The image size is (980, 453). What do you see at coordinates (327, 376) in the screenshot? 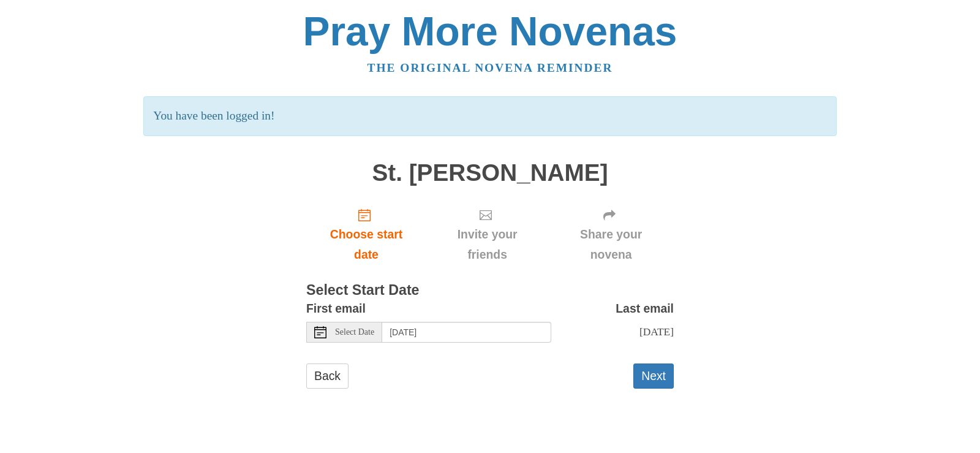
I see `a: Back` at bounding box center [327, 376].